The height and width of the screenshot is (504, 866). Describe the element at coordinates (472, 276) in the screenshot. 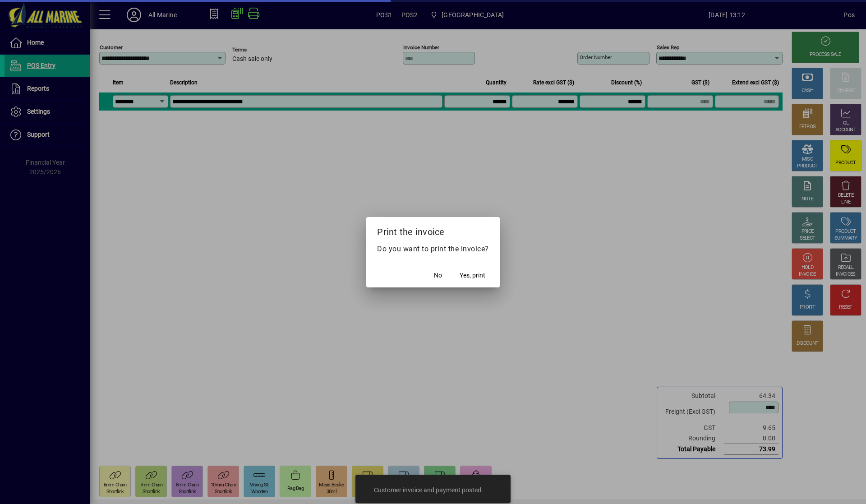

I see `button: Yes, print` at that location.